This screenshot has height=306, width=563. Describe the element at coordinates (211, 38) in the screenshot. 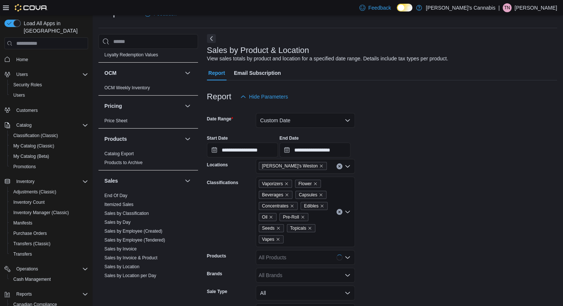

I see `button: Next` at that location.